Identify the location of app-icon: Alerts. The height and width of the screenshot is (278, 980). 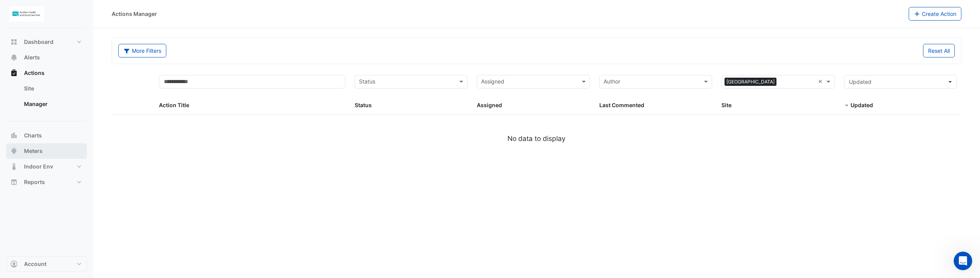
(14, 58).